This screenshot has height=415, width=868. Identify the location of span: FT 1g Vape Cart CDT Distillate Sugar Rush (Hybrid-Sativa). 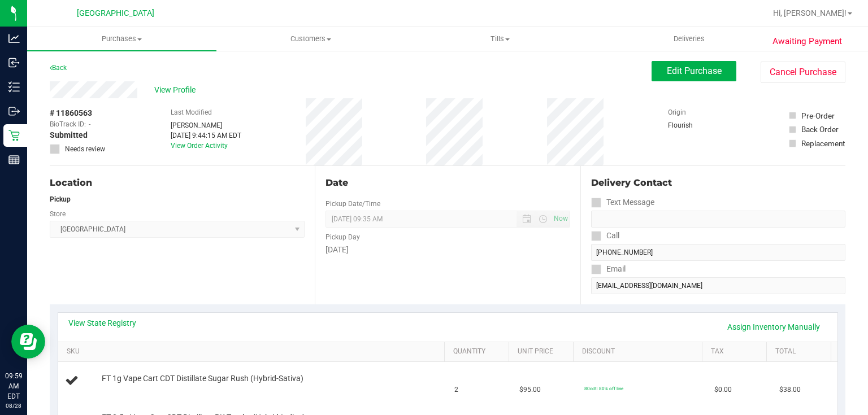
(202, 379).